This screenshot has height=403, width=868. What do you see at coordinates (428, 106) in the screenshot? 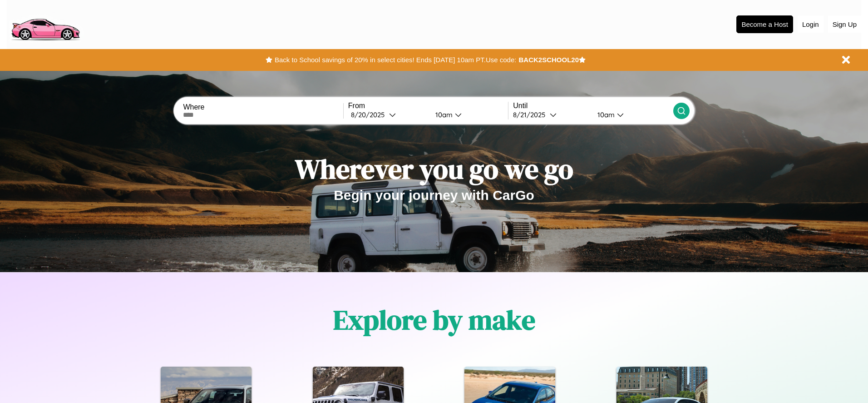
I see `label: From` at bounding box center [428, 106].